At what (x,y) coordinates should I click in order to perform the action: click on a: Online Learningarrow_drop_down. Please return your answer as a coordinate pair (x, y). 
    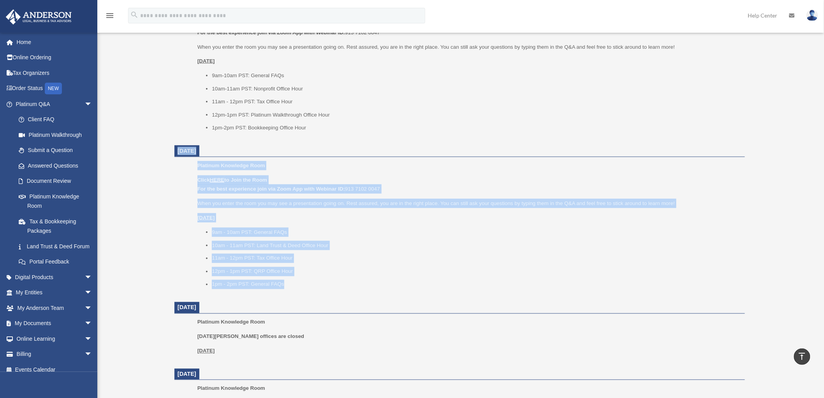
    Looking at the image, I should click on (55, 339).